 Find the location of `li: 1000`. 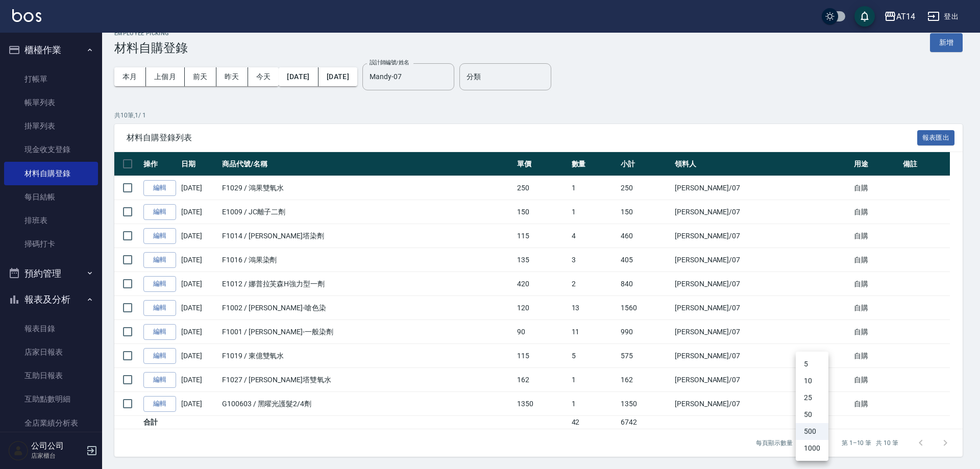

li: 1000 is located at coordinates (812, 449).